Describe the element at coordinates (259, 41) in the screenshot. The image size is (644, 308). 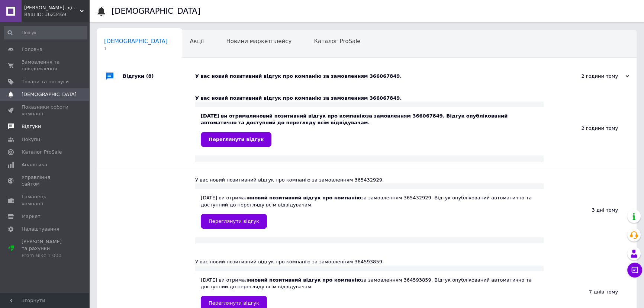
I see `span: Новини маркетплейсу` at that location.